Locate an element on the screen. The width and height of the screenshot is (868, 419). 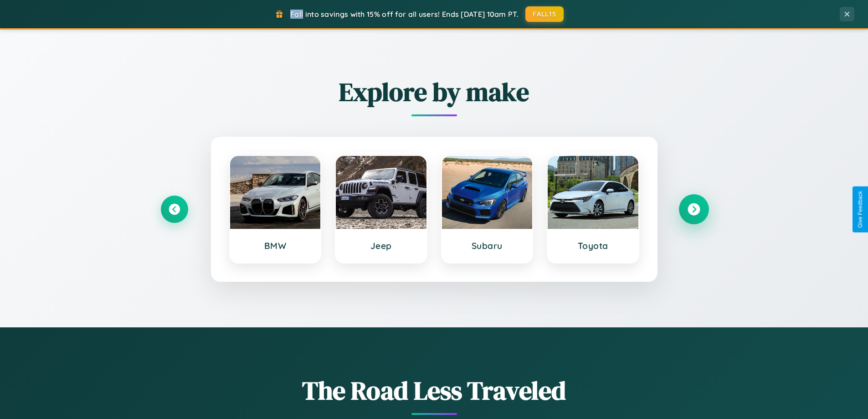
h3: Toyota is located at coordinates (592, 245).